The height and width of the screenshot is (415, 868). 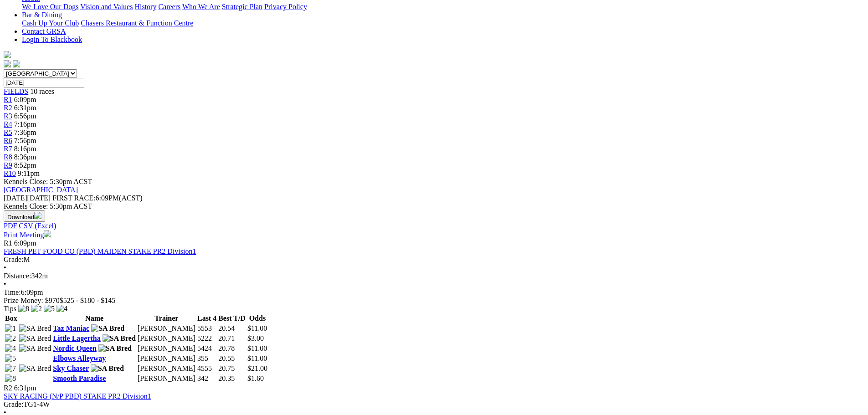 I want to click on a: Elbows Alleyway, so click(x=79, y=358).